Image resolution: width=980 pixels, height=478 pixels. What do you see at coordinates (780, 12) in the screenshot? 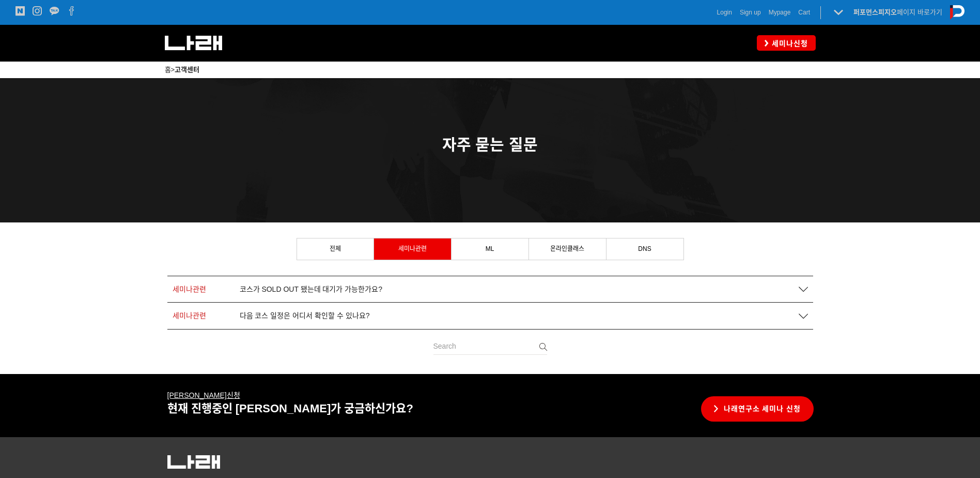
I see `a: Mypage` at bounding box center [780, 12].